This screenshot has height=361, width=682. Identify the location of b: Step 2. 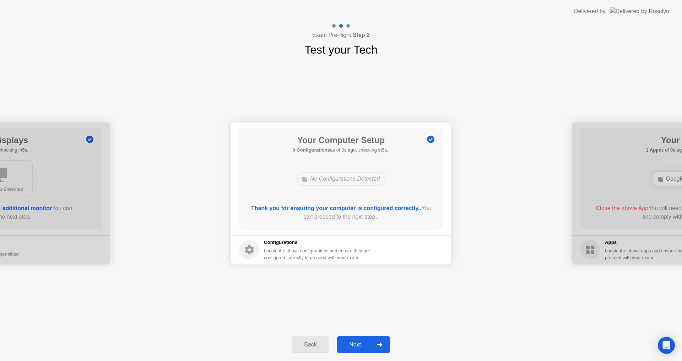
(361, 35).